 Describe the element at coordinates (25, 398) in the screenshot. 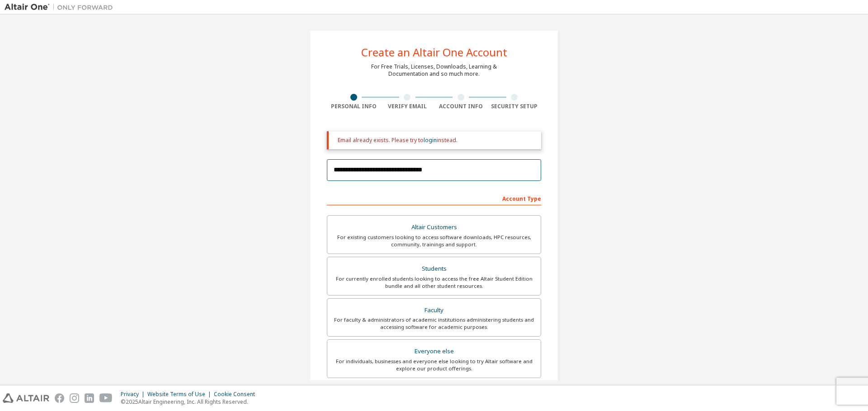

I see `img: altair_logo.svg` at that location.